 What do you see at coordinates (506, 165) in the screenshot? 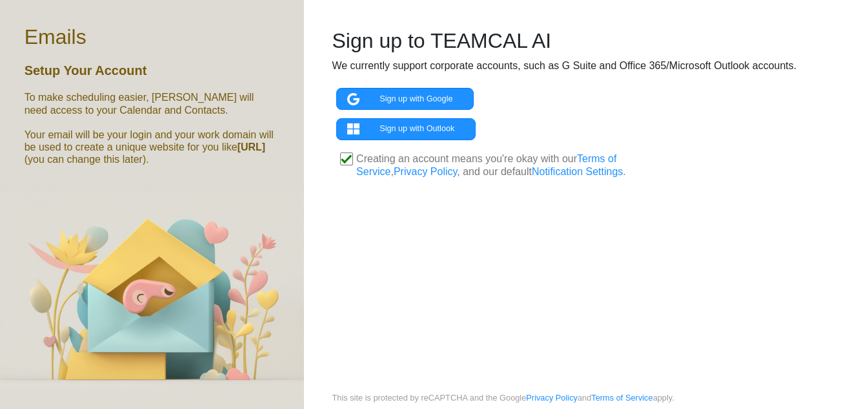
I see `p: Creating an account means you're okay with our , , and our default .` at bounding box center [506, 165].